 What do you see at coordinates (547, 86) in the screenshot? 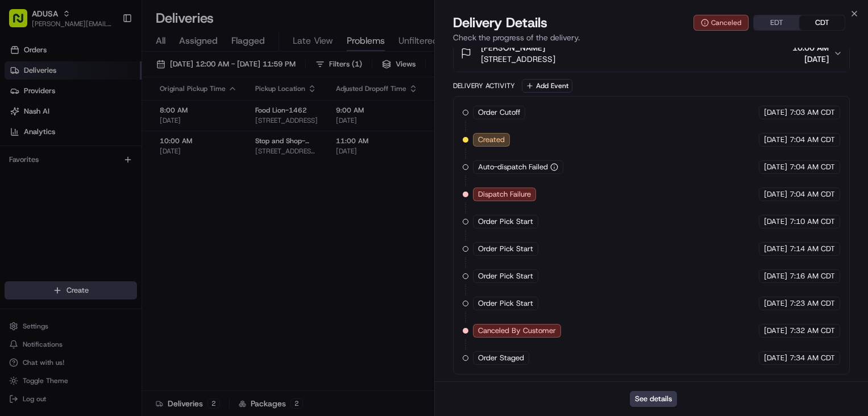
I see `button: Add Event` at bounding box center [547, 86].